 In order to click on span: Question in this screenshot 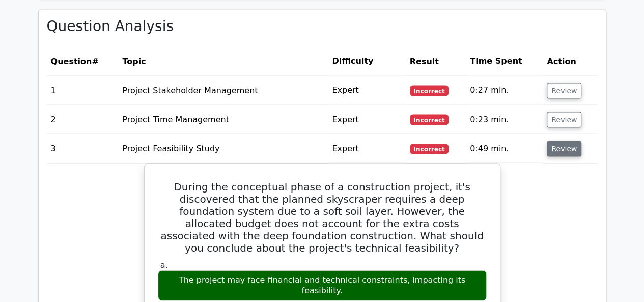, I will do `click(71, 61)`.